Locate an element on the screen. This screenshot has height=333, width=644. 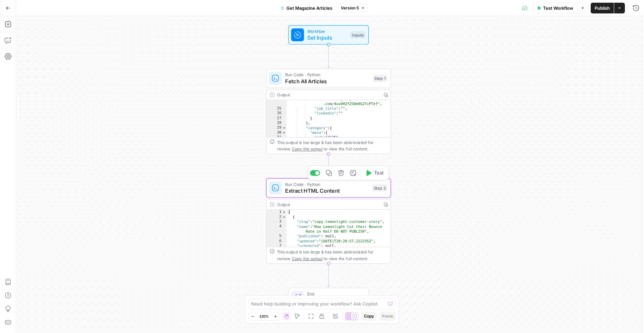
span: Copy is located at coordinates (369, 316).